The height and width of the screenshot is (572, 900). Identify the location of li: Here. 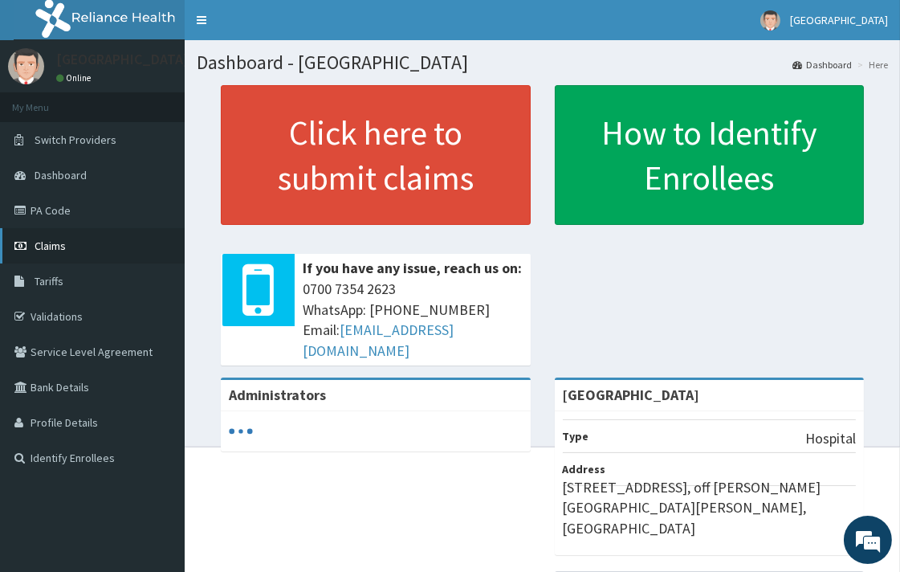
(870, 64).